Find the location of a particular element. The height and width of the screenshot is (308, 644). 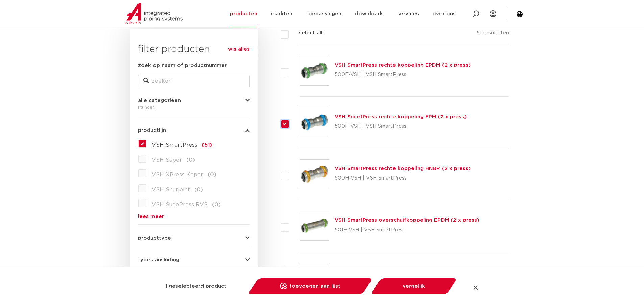

label: zoek op naam of productnummer is located at coordinates (182, 65).